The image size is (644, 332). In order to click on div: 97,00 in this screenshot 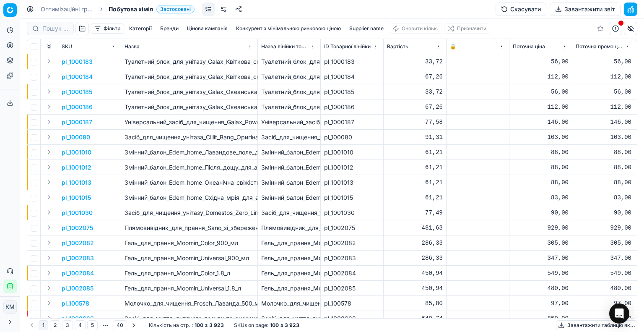, I will do `click(541, 303)`.